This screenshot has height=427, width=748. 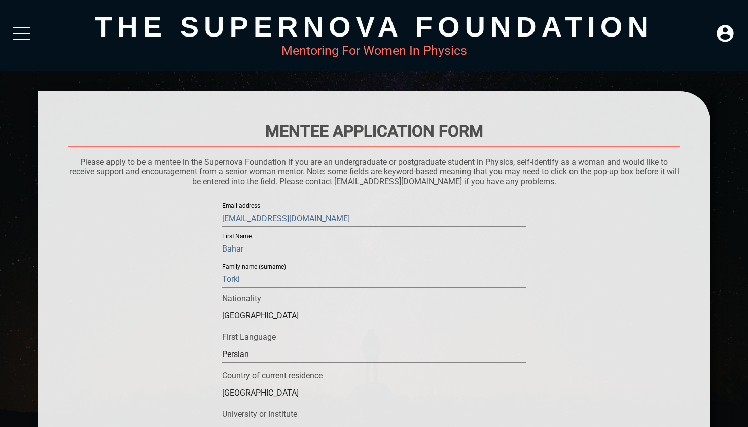 What do you see at coordinates (254, 267) in the screenshot?
I see `label: Family name (surname)` at bounding box center [254, 267].